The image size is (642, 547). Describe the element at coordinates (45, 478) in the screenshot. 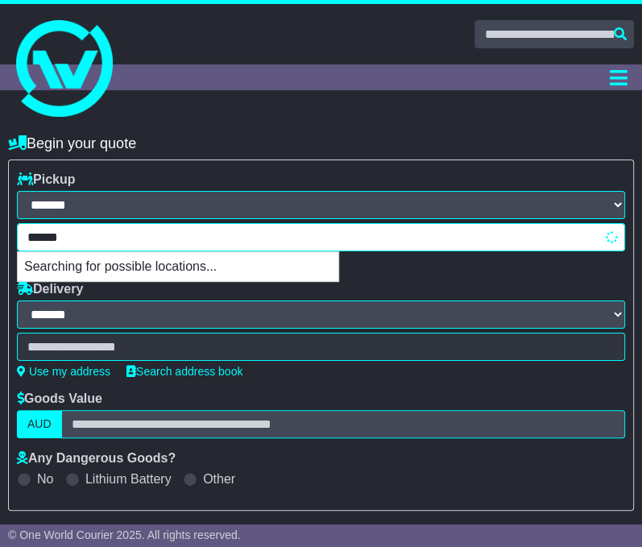

I see `label: No` at that location.